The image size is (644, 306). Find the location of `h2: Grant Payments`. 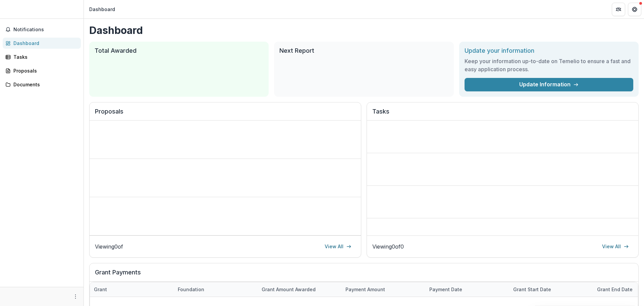

h2: Grant Payments is located at coordinates (364, 275).